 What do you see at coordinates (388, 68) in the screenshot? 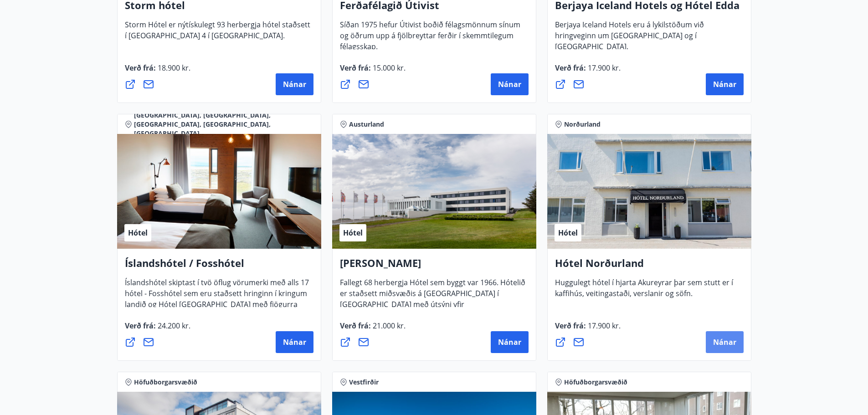
I see `span: 15.000 kr.` at bounding box center [388, 68].